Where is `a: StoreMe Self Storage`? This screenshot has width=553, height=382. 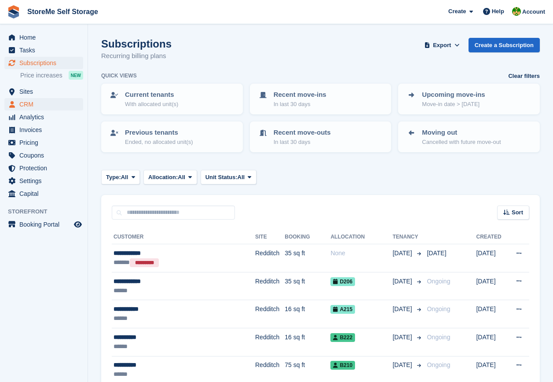
a: StoreMe Self Storage is located at coordinates (63, 11).